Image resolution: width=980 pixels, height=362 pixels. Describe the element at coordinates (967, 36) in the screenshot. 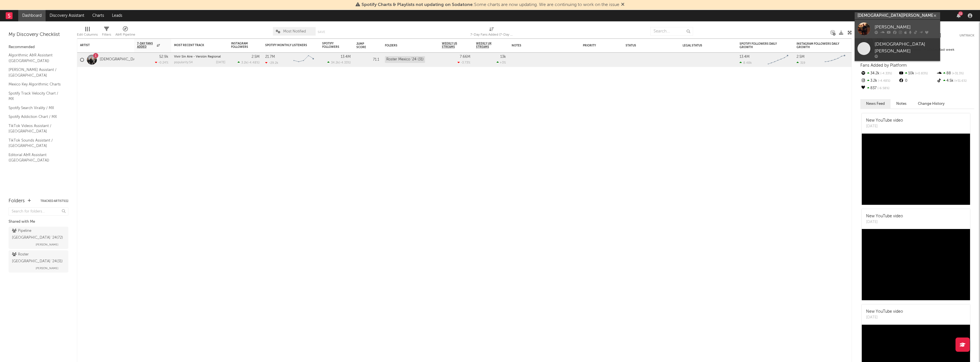

I see `button: Untrack` at that location.